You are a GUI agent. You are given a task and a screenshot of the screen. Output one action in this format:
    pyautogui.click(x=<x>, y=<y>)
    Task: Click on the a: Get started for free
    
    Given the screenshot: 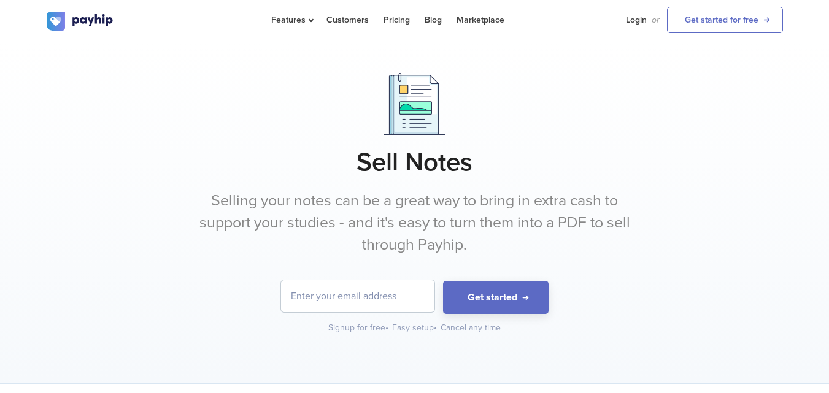 What is the action you would take?
    pyautogui.click(x=725, y=20)
    